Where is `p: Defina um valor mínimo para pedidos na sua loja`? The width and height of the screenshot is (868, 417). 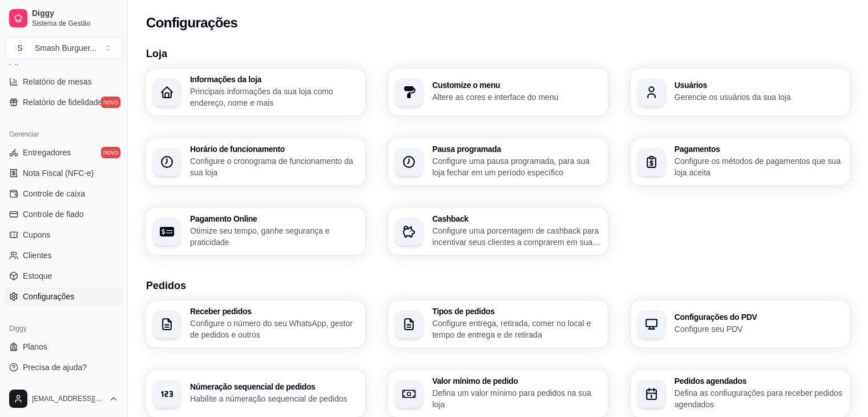 p: Defina um valor mínimo para pedidos na sua loja is located at coordinates (516, 398).